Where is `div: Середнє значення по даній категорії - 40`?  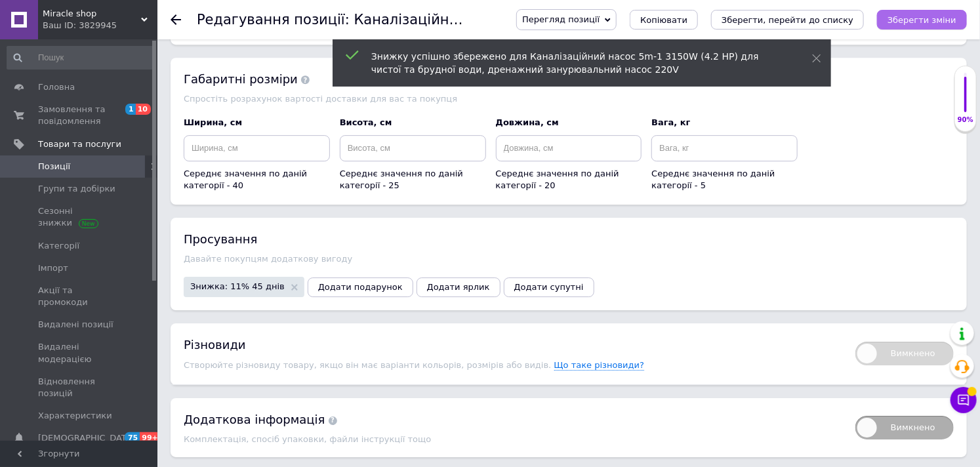 div: Середнє значення по даній категорії - 40 is located at coordinates (256, 179).